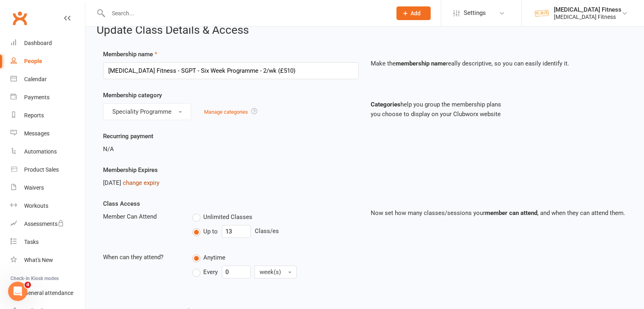 The height and width of the screenshot is (309, 644). What do you see at coordinates (35, 79) in the screenshot?
I see `div: Calendar` at bounding box center [35, 79].